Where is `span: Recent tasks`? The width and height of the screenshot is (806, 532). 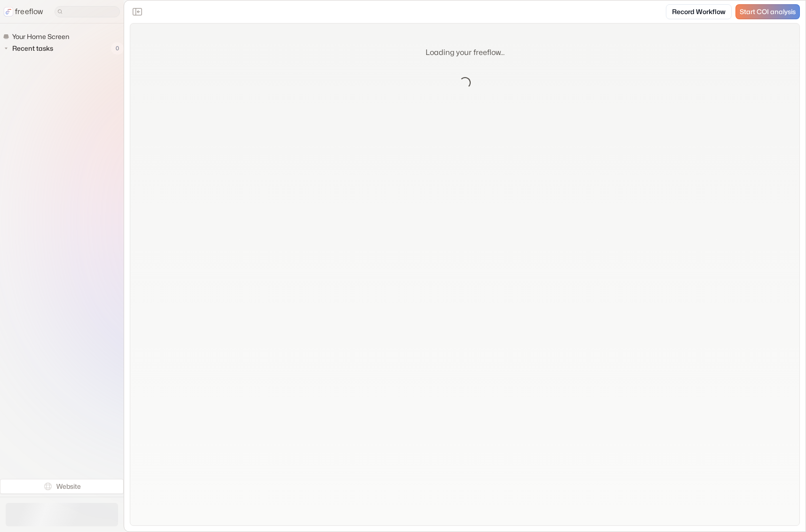
span: Recent tasks is located at coordinates (33, 48).